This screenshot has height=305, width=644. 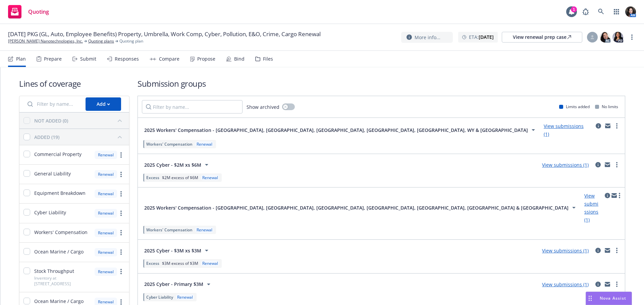 What do you see at coordinates (39, 12) in the screenshot?
I see `span: Quoting` at bounding box center [39, 12].